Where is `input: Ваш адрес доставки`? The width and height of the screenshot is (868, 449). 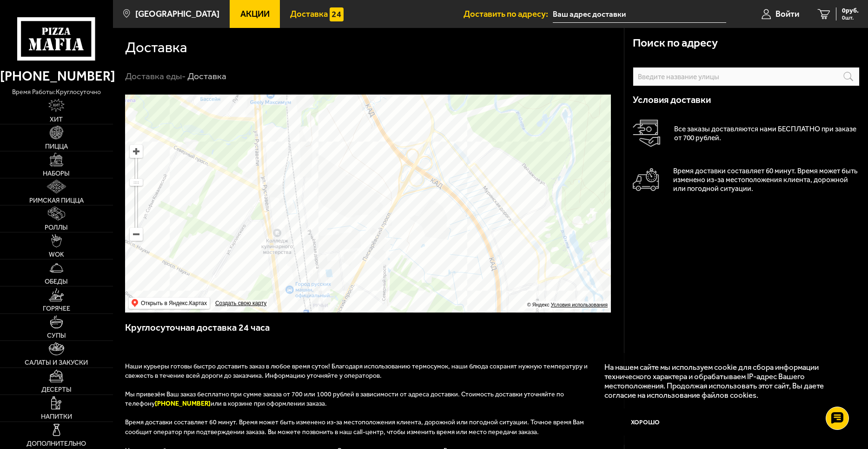
input: Ваш адрес доставки is located at coordinates (640, 14).